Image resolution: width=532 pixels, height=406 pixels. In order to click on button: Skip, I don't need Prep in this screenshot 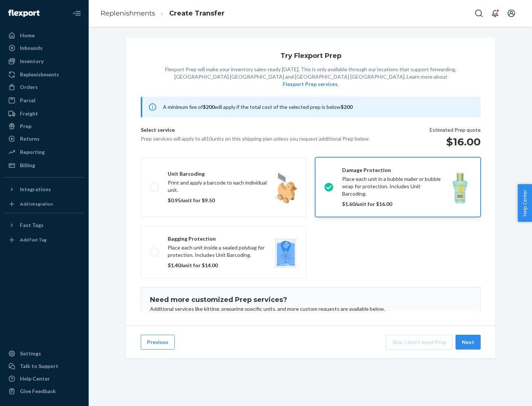, I will do `click(419, 343)`.